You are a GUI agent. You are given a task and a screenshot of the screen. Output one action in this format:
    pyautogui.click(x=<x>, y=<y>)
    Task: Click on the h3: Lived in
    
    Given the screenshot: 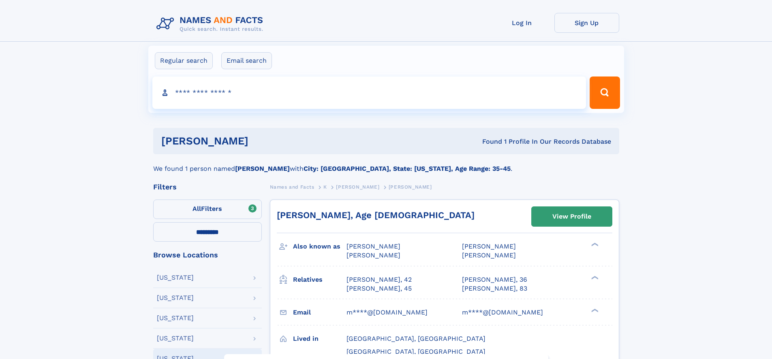 What is the action you would take?
    pyautogui.click(x=320, y=339)
    